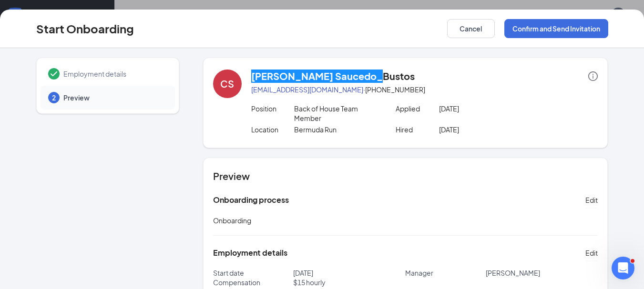 This screenshot has width=644, height=289. What do you see at coordinates (405, 176) in the screenshot?
I see `h4: Preview` at bounding box center [405, 176].